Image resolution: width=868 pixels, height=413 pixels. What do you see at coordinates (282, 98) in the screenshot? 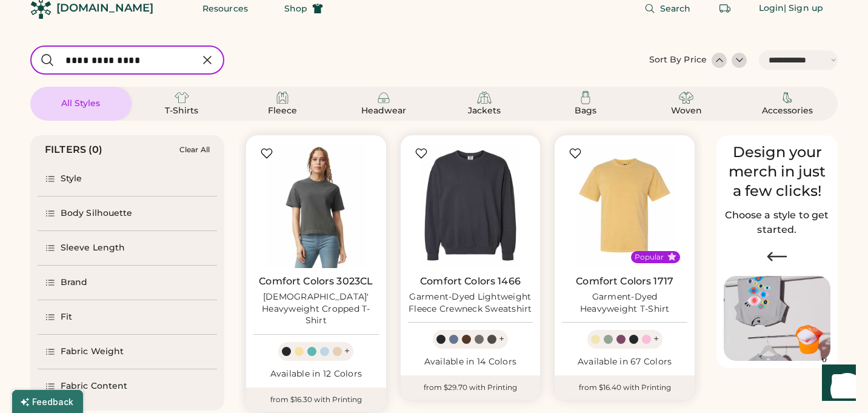
I see `img: Fleece Icon` at bounding box center [282, 98].